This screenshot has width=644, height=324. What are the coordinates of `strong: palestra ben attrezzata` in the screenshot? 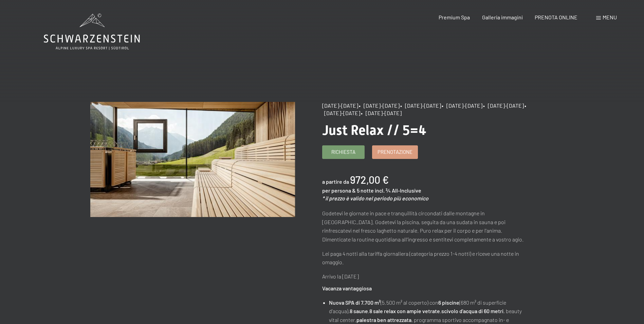 It's located at (384, 320).